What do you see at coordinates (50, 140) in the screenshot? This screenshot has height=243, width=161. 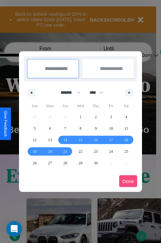 I see `span: 13` at bounding box center [50, 140].